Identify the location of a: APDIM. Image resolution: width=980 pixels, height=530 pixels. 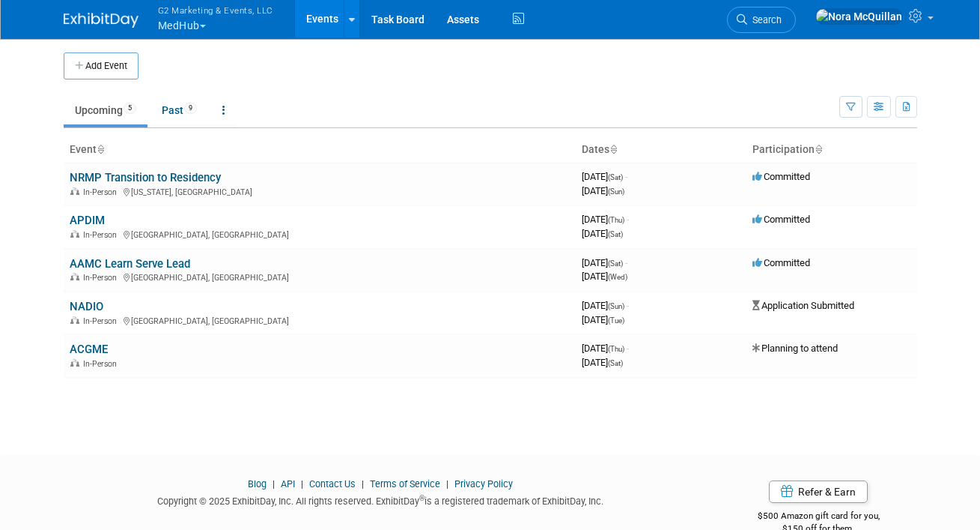
(87, 221).